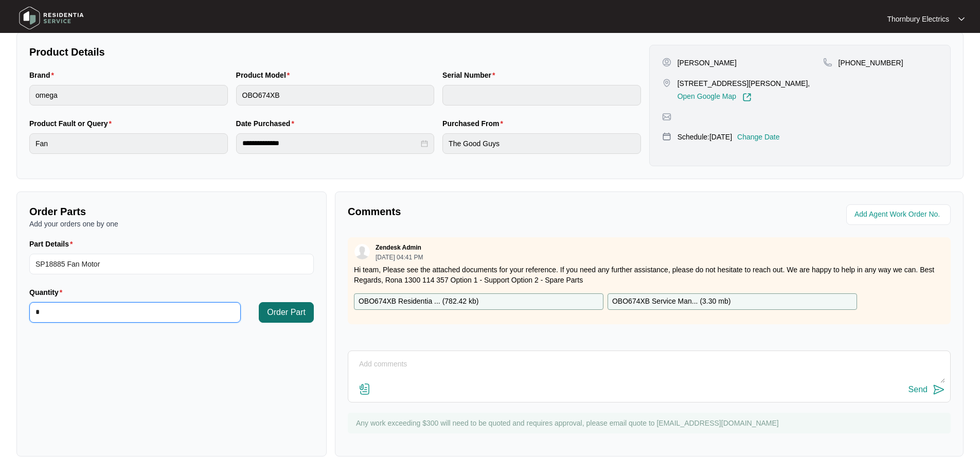 This screenshot has height=473, width=980. Describe the element at coordinates (335, 95) in the screenshot. I see `input: Product Model` at that location.